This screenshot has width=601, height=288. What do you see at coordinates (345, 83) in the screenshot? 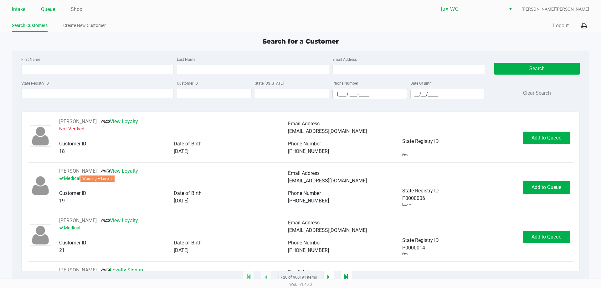
I see `label: Phone Number` at bounding box center [345, 83].